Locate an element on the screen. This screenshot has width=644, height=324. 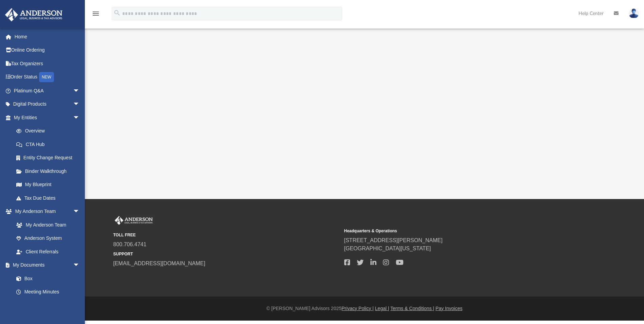
a: My Anderson Teamarrow_drop_down is located at coordinates (45, 212).